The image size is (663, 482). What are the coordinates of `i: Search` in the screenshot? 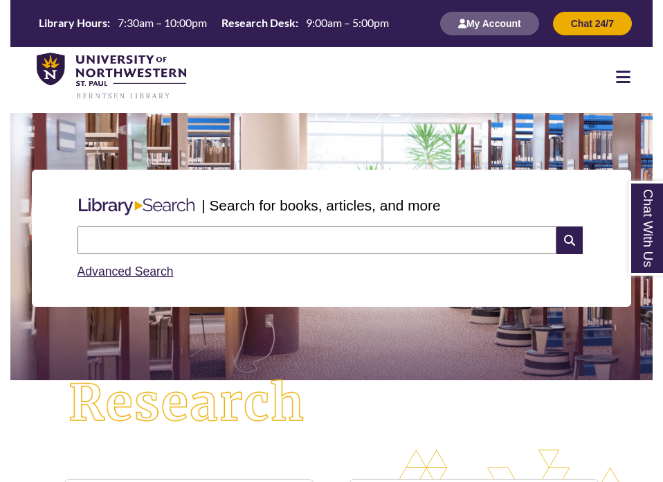 It's located at (569, 240).